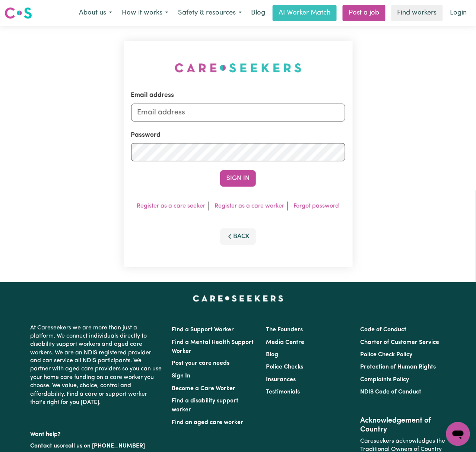  Describe the element at coordinates (171, 206) in the screenshot. I see `a: Register as a care seeker` at that location.